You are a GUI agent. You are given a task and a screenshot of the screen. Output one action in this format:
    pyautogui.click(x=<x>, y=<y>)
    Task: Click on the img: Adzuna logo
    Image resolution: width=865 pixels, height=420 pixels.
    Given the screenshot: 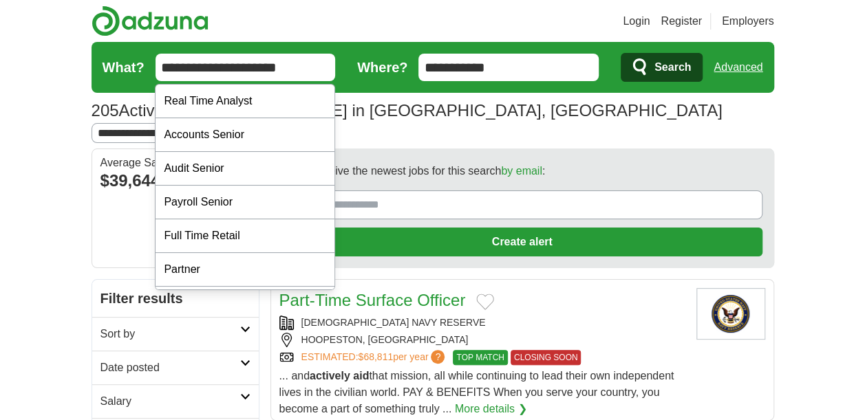 What is the action you would take?
    pyautogui.click(x=150, y=21)
    